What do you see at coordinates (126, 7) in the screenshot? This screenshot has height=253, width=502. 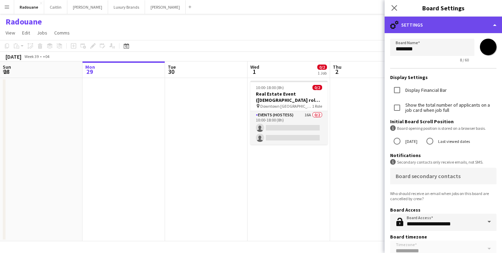 I see `button: Luxury Brands` at bounding box center [126, 7].